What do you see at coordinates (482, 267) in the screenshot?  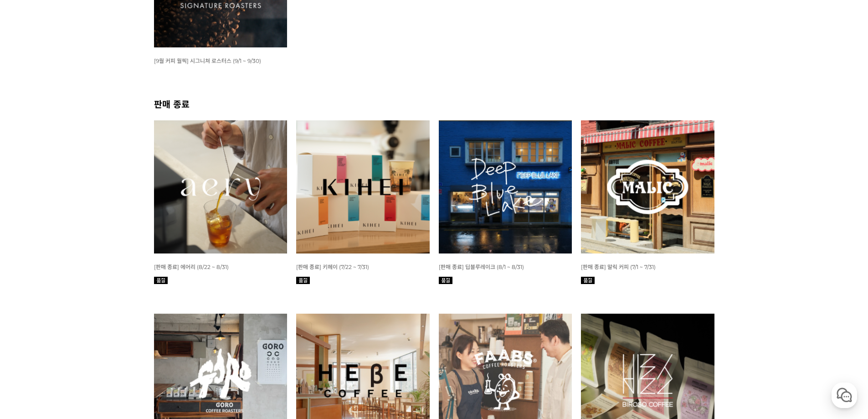 I see `a: [판매 종료] 딥블루레이크 (8/1 ~ 8/31)` at bounding box center [482, 267].